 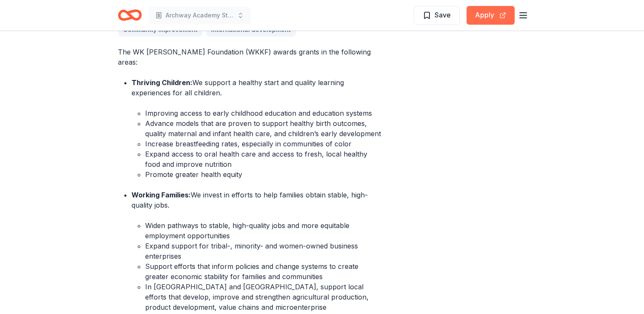 What do you see at coordinates (443, 15) in the screenshot?
I see `span: Save` at bounding box center [443, 15].